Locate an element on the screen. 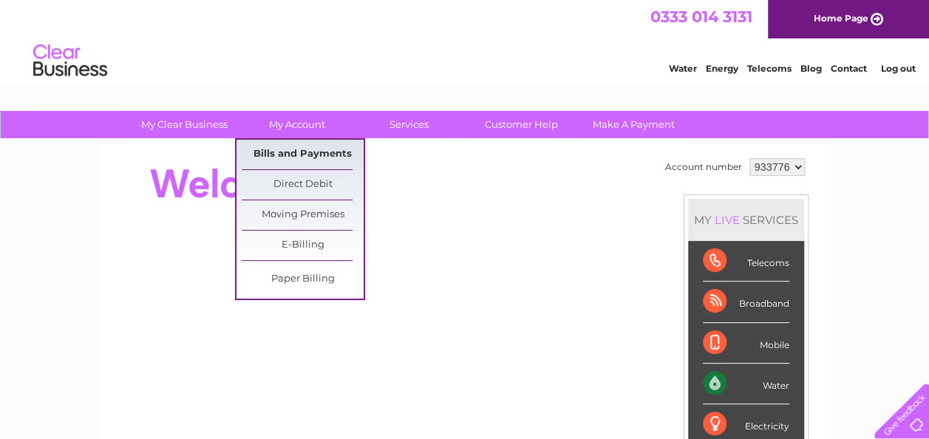 This screenshot has height=439, width=929. a: My Account is located at coordinates (296, 124).